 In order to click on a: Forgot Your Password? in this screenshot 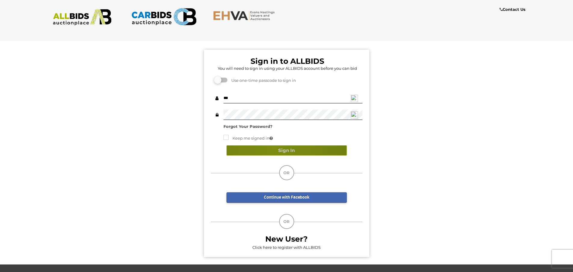, I will do `click(248, 126)`.